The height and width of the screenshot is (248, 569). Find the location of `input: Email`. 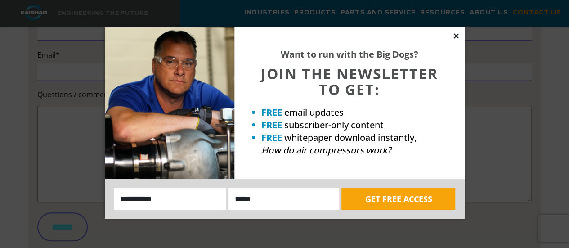

input: Email is located at coordinates (284, 199).